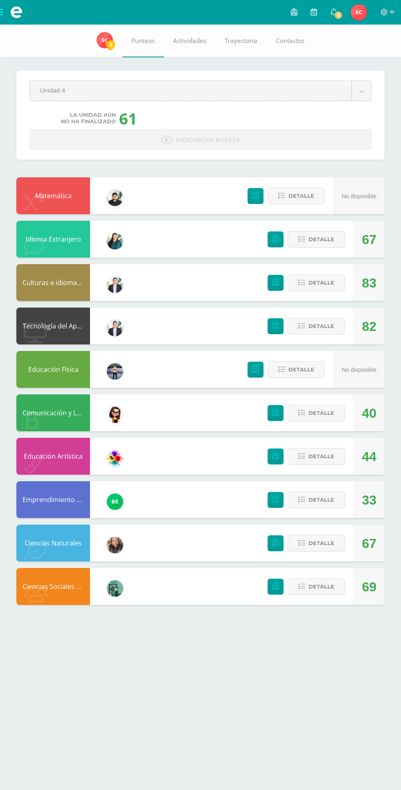 The height and width of the screenshot is (790, 401). I want to click on div: 40, so click(369, 413).